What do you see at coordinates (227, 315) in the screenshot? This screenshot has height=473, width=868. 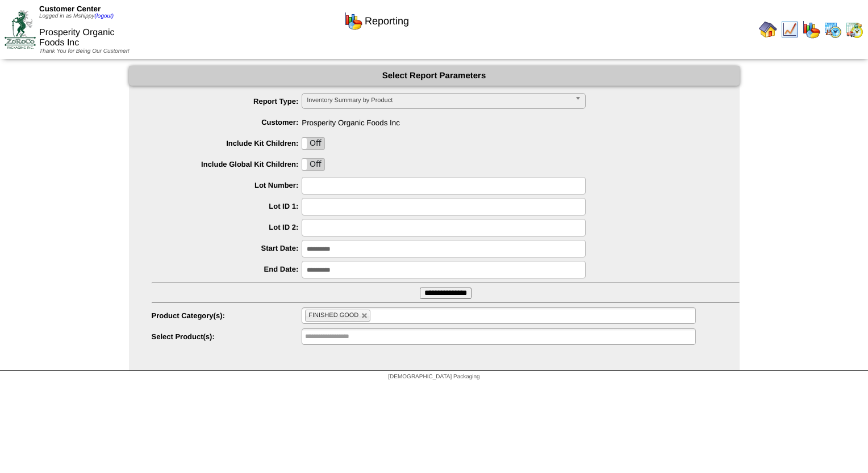 I see `label: Product Category(s):` at bounding box center [227, 315].